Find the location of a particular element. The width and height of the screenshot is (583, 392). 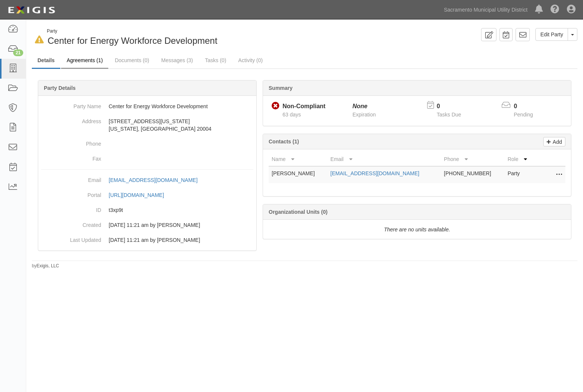

th: Email is located at coordinates (384, 159).